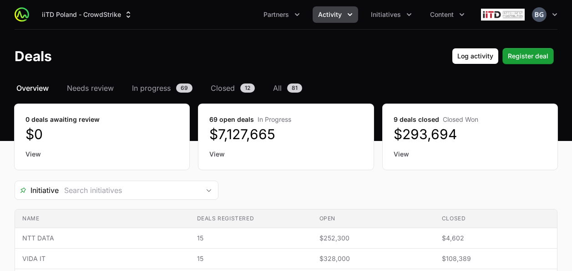 Image resolution: width=572 pixels, height=271 pixels. What do you see at coordinates (250, 15) in the screenshot?
I see `div: Main navigation` at bounding box center [250, 15].